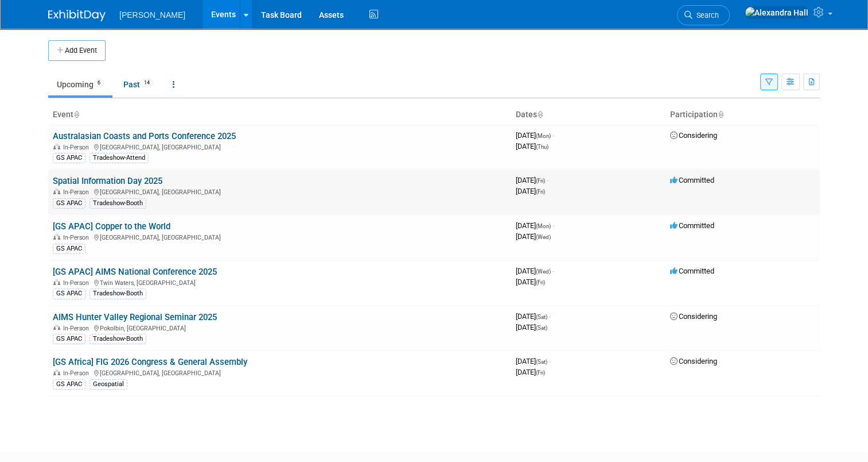 This screenshot has width=868, height=462. I want to click on button: Add Event, so click(77, 51).